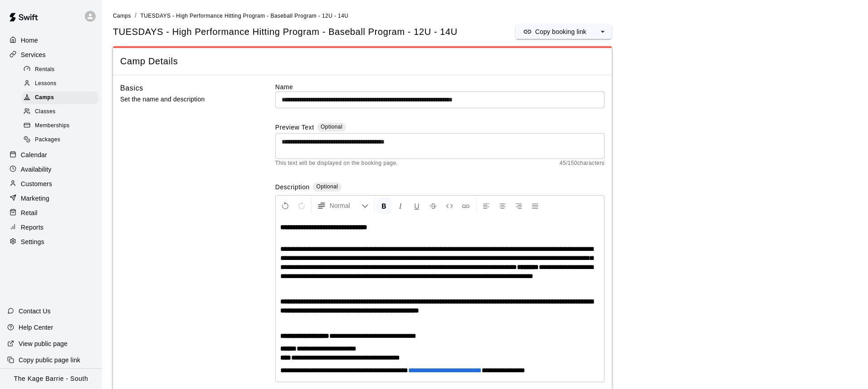  What do you see at coordinates (35, 199) in the screenshot?
I see `p: Marketing` at bounding box center [35, 199].